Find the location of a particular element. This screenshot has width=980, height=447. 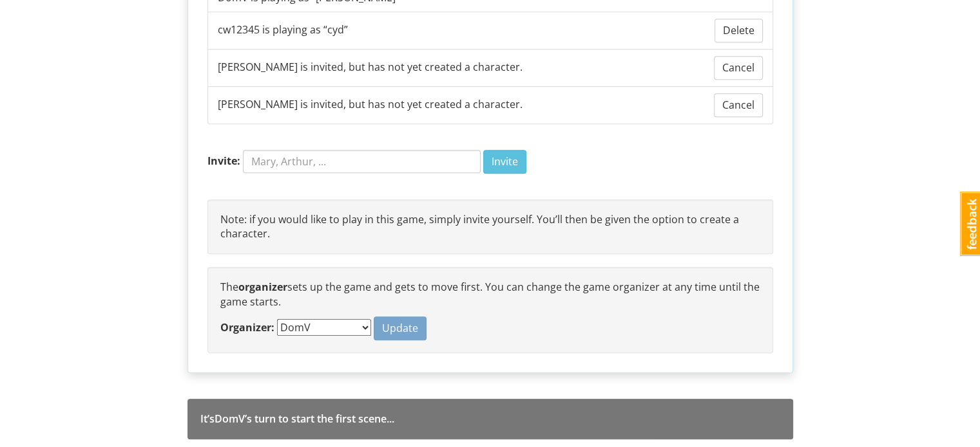

button: Delete is located at coordinates (738, 30).